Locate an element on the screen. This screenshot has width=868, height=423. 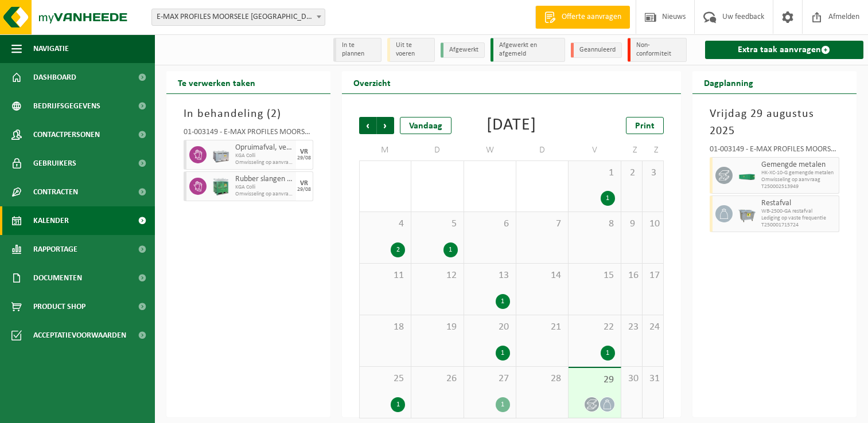
a: Print is located at coordinates (645, 126).